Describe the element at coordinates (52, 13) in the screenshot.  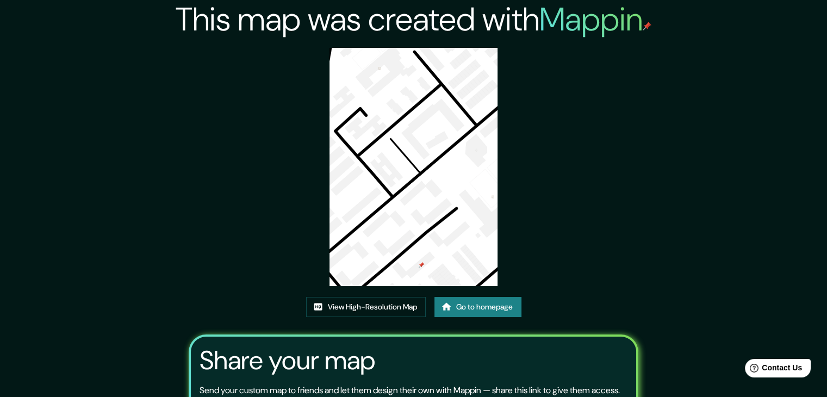
I see `span: Contact Us` at that location.